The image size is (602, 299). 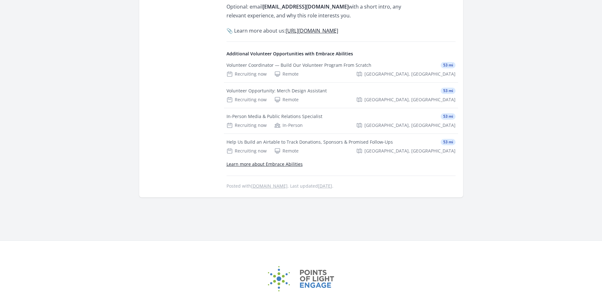 What do you see at coordinates (341, 186) in the screenshot?
I see `p: Posted with . Last updated .` at bounding box center [341, 186].